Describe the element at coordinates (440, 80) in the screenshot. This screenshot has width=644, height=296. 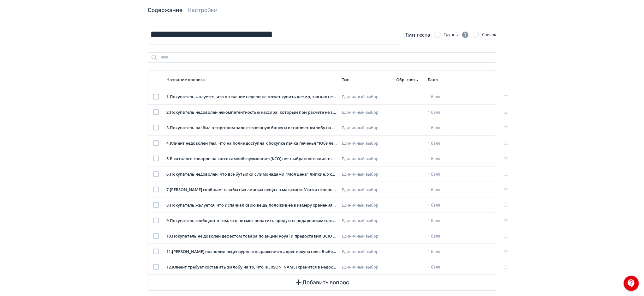
I see `div: Балл` at that location.